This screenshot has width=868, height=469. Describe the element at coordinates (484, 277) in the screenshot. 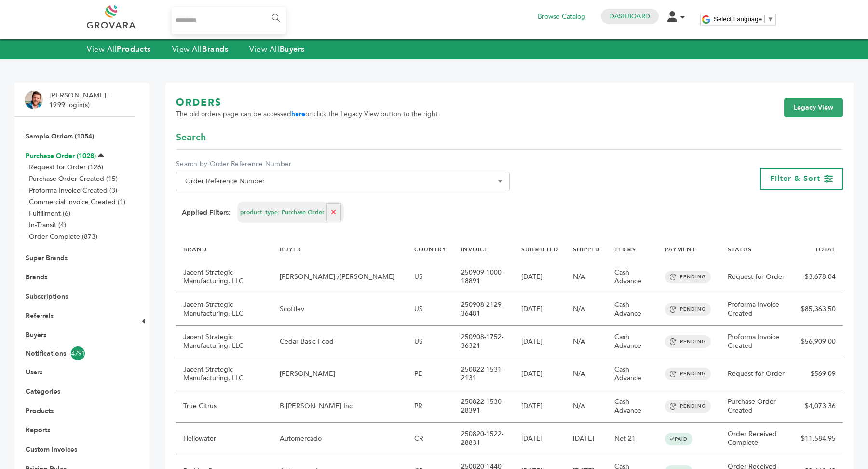

I see `td: 250909-1000-18891` at that location.